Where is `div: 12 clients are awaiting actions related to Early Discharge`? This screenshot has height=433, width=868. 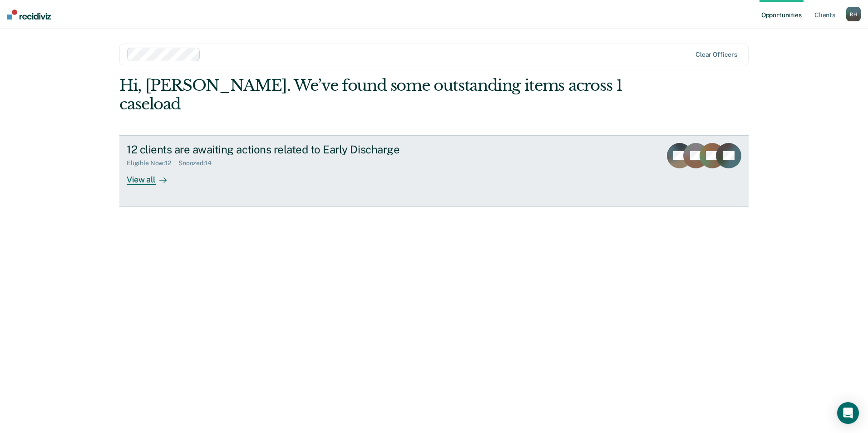 div: 12 clients are awaiting actions related to Early Discharge is located at coordinates (286, 150).